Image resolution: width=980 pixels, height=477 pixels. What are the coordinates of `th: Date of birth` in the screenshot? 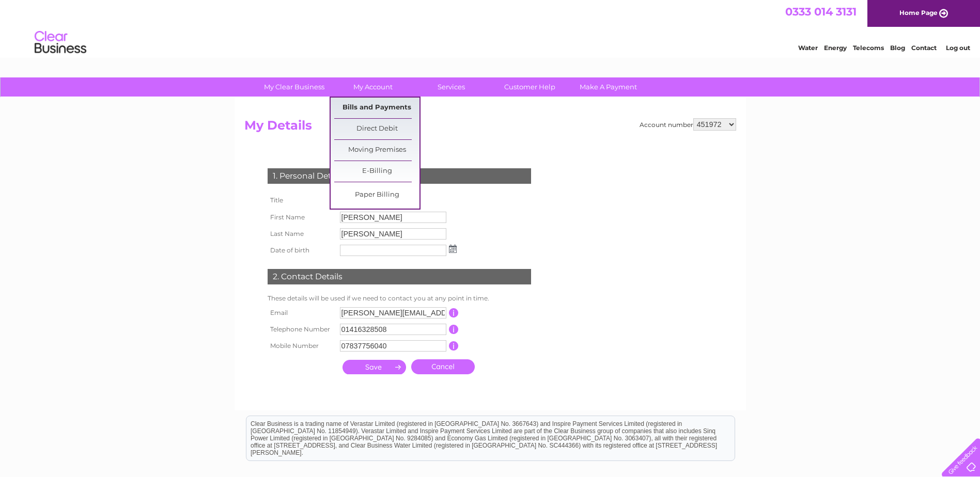 It's located at (301, 251).